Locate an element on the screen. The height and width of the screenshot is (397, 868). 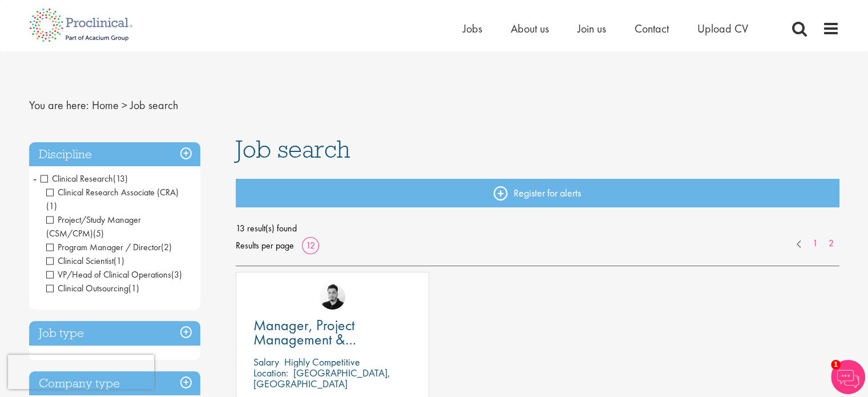
a: Contact is located at coordinates (652, 29).